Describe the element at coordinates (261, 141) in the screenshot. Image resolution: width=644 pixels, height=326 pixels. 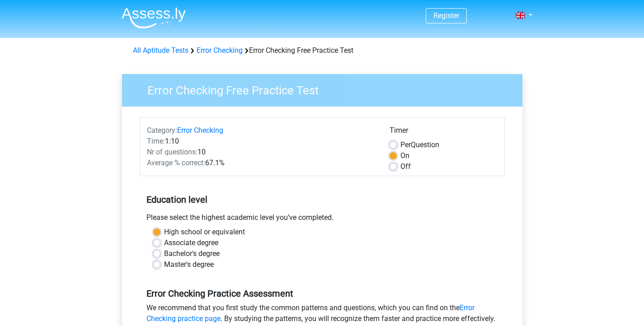
I see `div: 1:10` at that location.